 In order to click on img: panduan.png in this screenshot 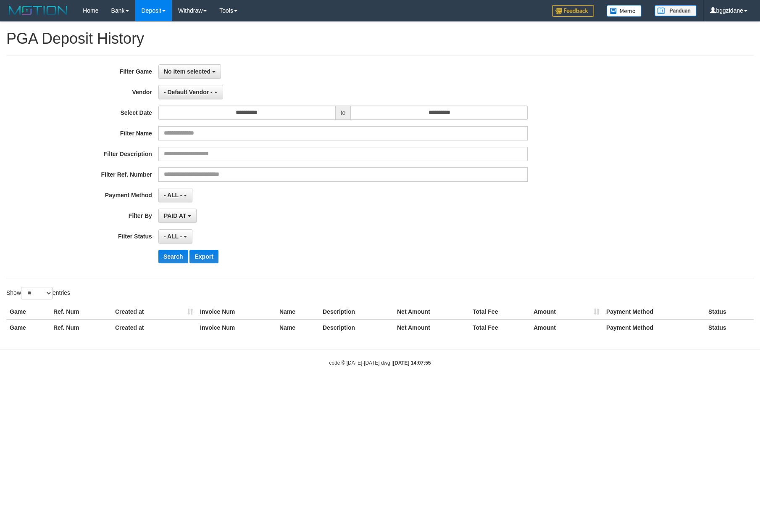, I will do `click(676, 10)`.